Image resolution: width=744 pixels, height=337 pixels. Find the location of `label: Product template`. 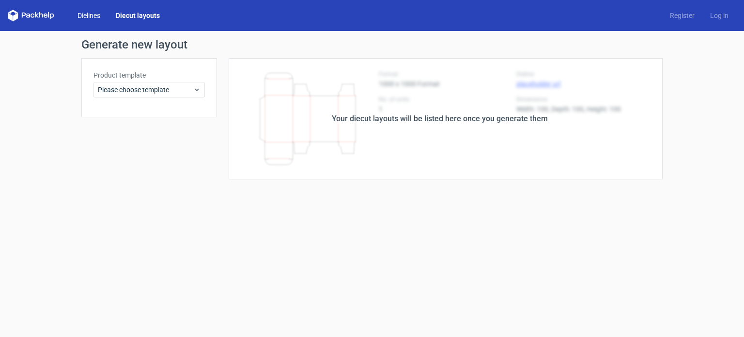

label: Product template is located at coordinates (149, 75).